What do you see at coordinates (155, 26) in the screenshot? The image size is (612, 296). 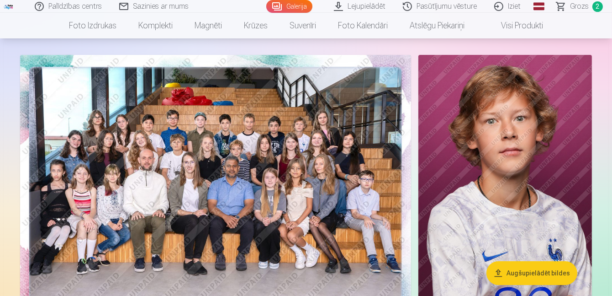 I see `a: Komplekti` at bounding box center [155, 26].